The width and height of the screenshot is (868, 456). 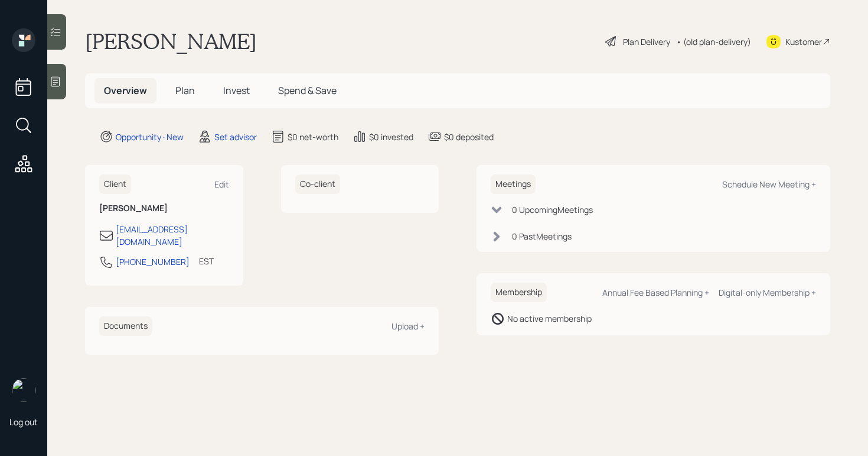 I want to click on span: Invest, so click(x=236, y=91).